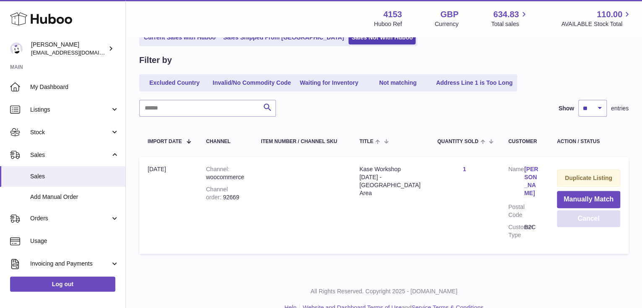 The image size is (642, 308). Describe the element at coordinates (70, 132) in the screenshot. I see `span: Stock` at that location.